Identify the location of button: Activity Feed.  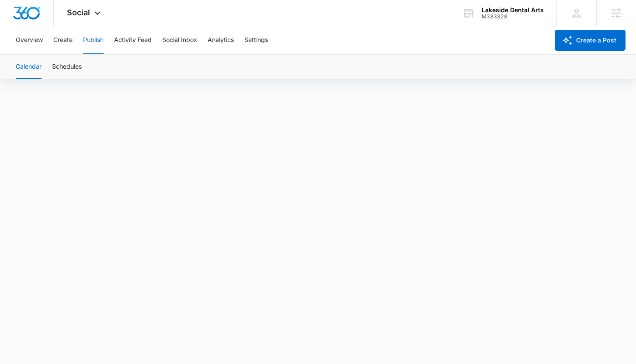
(133, 40).